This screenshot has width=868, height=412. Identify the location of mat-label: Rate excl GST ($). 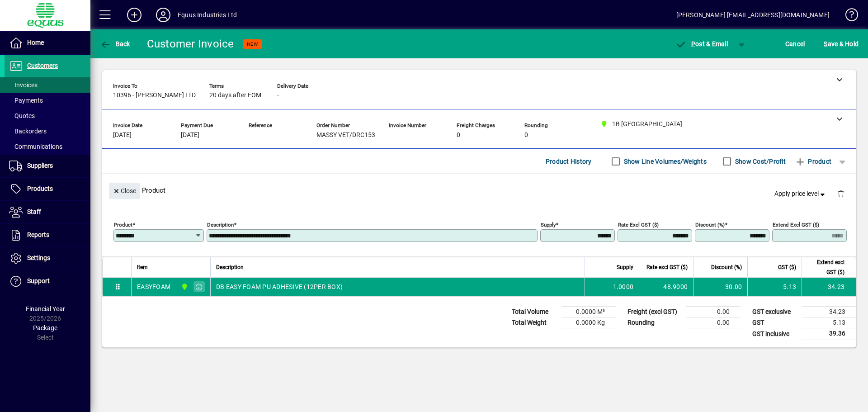
(639, 225).